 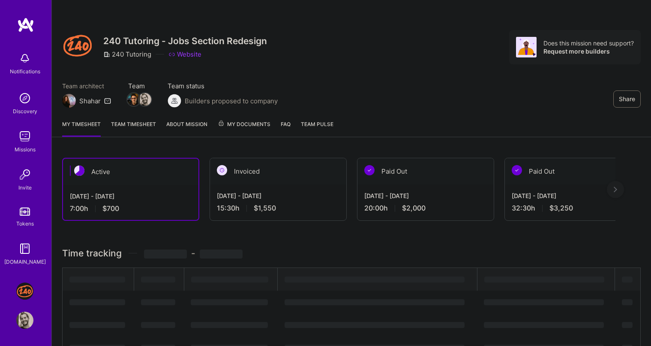 What do you see at coordinates (616, 190) in the screenshot?
I see `img: right` at bounding box center [616, 190].